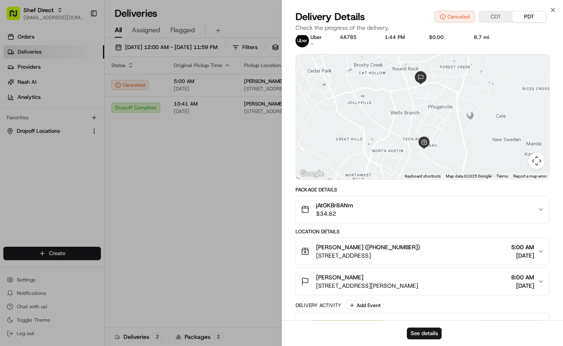 This screenshot has height=346, width=563. Describe the element at coordinates (530, 176) in the screenshot. I see `a: Report a map error` at that location.